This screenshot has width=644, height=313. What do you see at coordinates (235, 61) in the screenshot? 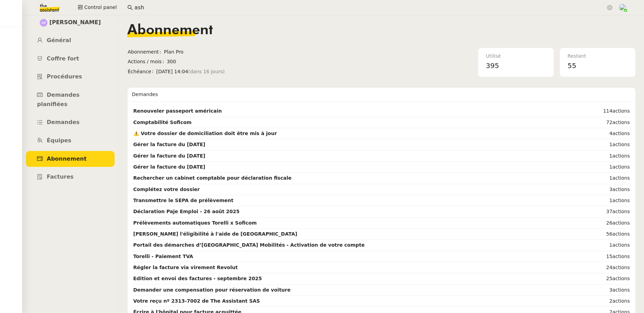
I see `span: 300` at bounding box center [235, 61].